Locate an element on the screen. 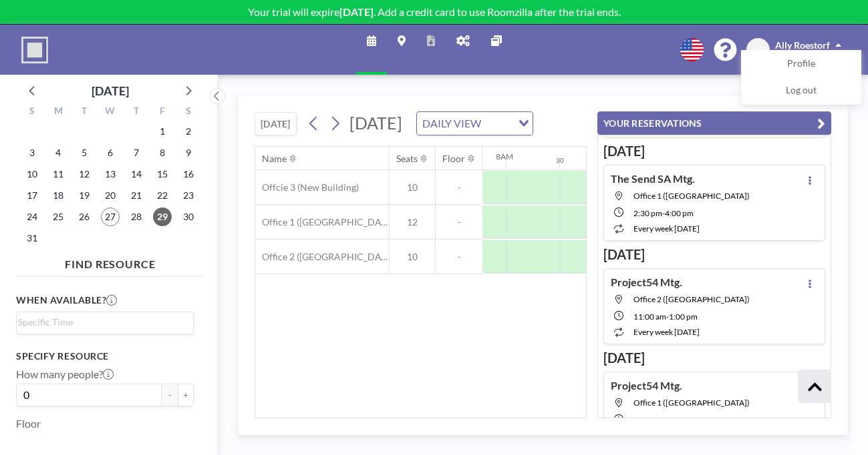  span: Tuesday, August 5, 2025 is located at coordinates (84, 153).